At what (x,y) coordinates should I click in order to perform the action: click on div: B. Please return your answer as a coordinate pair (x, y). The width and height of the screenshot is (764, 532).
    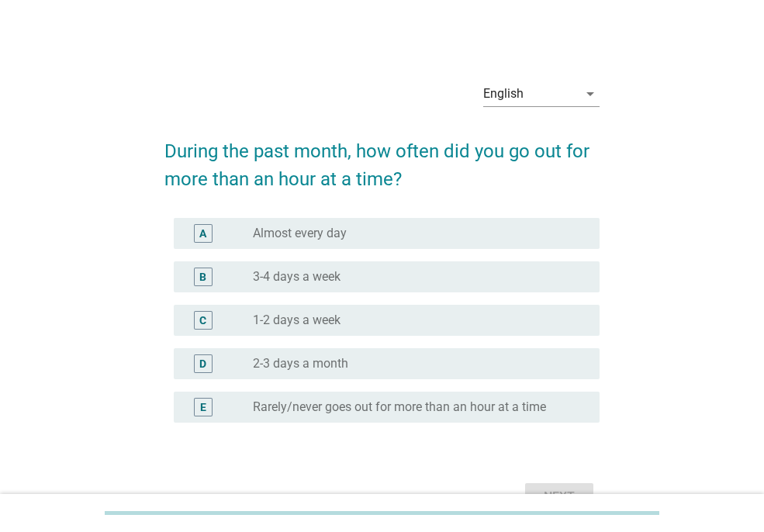
    Looking at the image, I should click on (203, 276).